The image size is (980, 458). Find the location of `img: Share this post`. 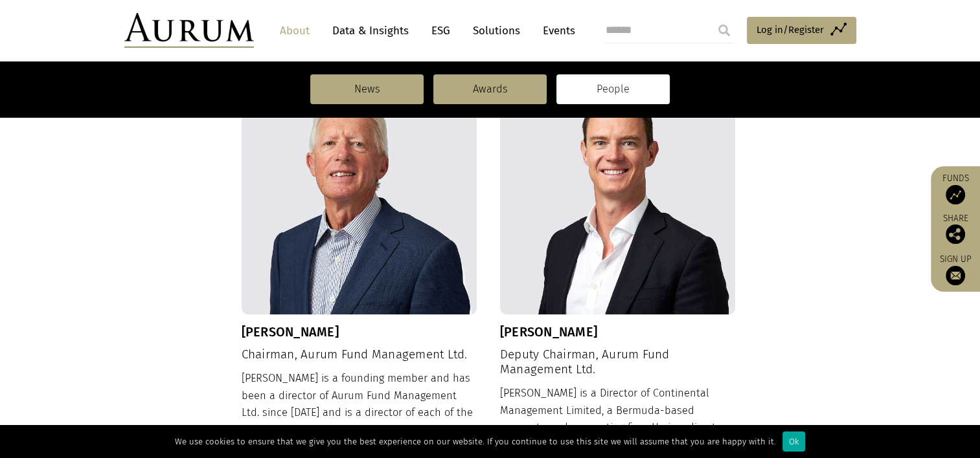

img: Share this post is located at coordinates (955, 235).